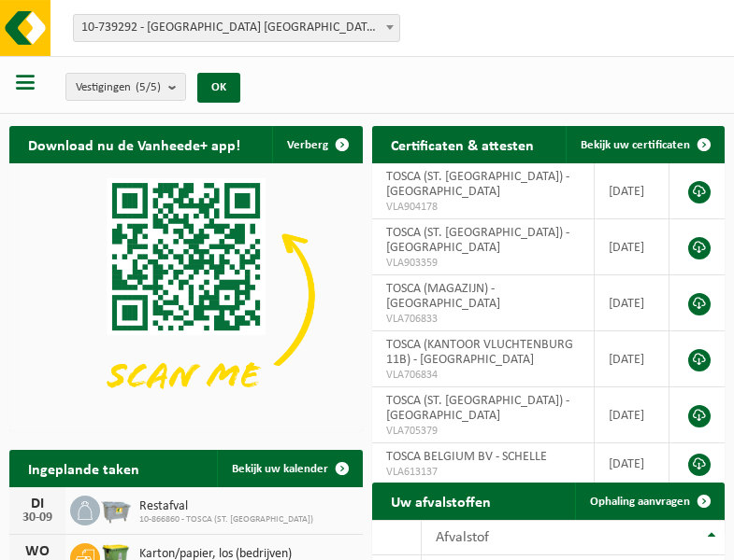 The width and height of the screenshot is (734, 560). I want to click on span: VLA904178, so click(483, 207).